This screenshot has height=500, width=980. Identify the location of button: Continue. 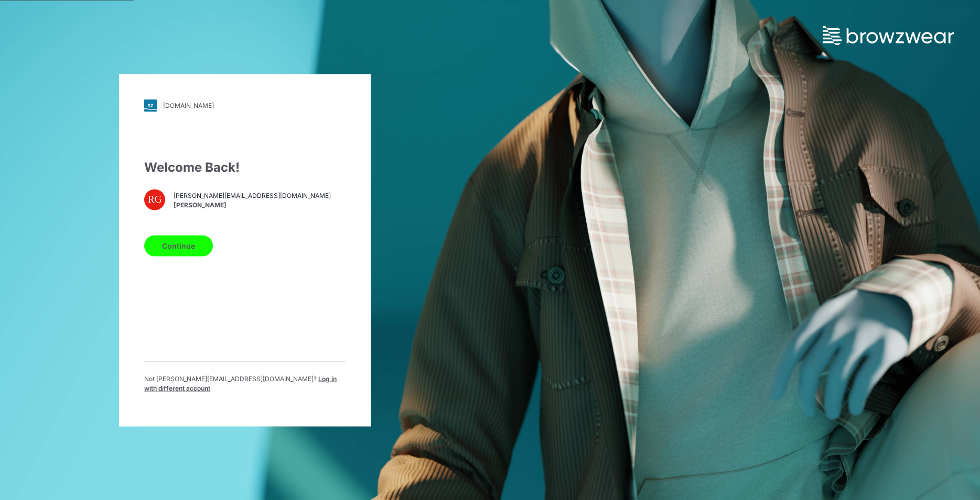
(178, 246).